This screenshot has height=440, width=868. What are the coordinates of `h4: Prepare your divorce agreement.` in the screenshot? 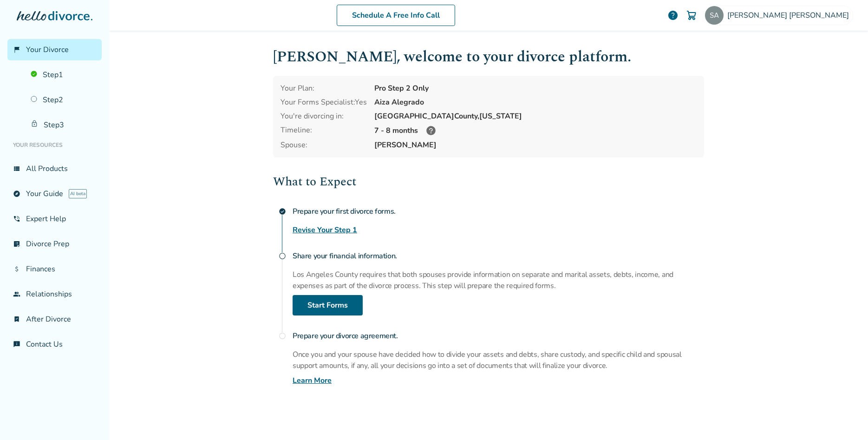 It's located at (498, 336).